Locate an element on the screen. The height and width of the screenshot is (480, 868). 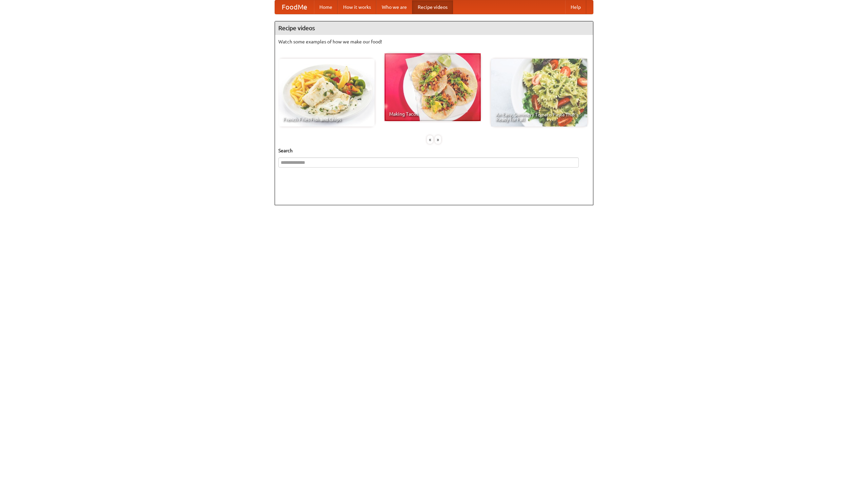
a: FoodMe is located at coordinates (294, 7).